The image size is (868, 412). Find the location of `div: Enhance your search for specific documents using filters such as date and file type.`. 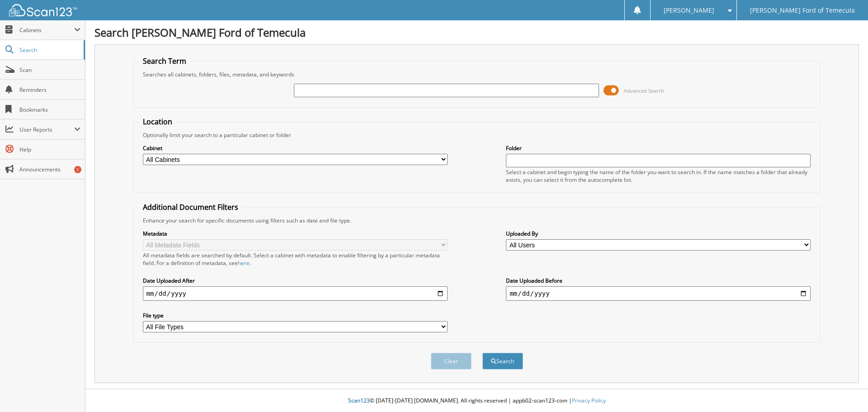

div: Enhance your search for specific documents using filters such as date and file type. is located at coordinates (477, 220).